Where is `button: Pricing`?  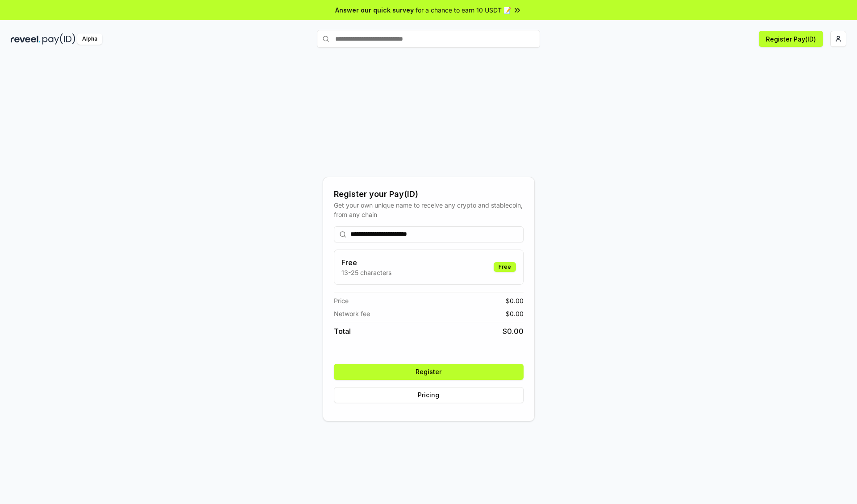
button: Pricing is located at coordinates (428, 395).